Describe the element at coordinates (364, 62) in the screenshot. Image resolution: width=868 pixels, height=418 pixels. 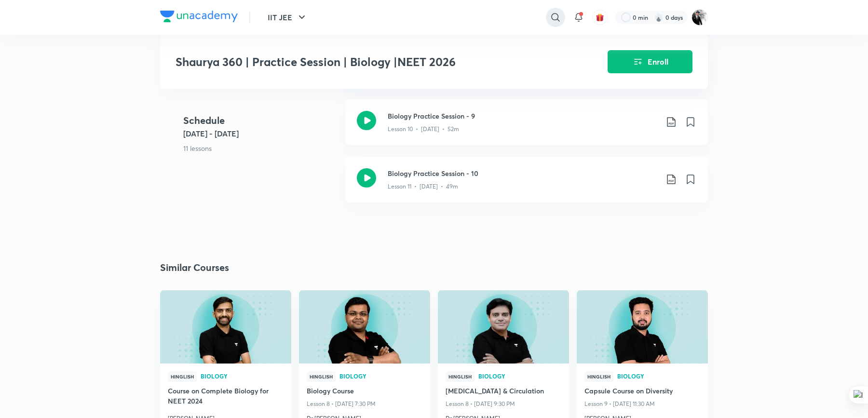
I see `h3: Shaurya 360 | Practice Session | Biology |NEET 2026` at that location.